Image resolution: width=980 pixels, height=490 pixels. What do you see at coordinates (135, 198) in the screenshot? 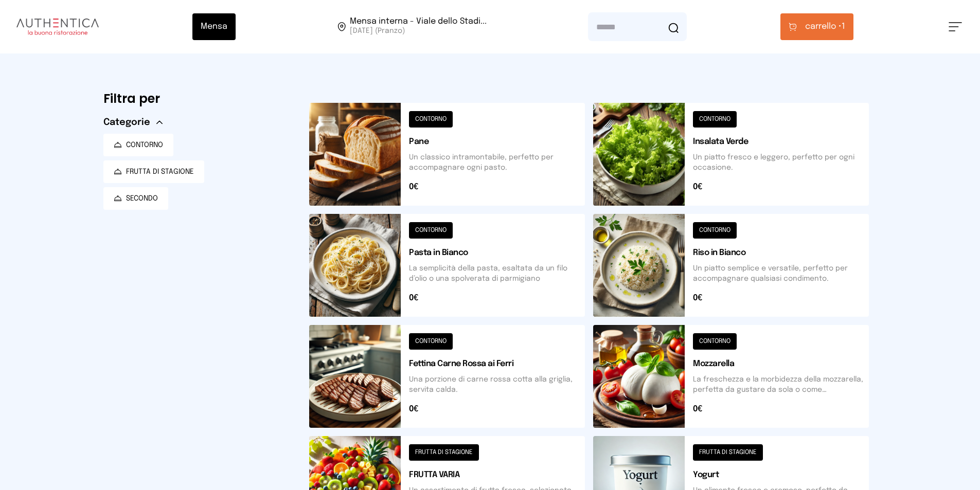
I see `button: SECONDO` at bounding box center [135, 198].